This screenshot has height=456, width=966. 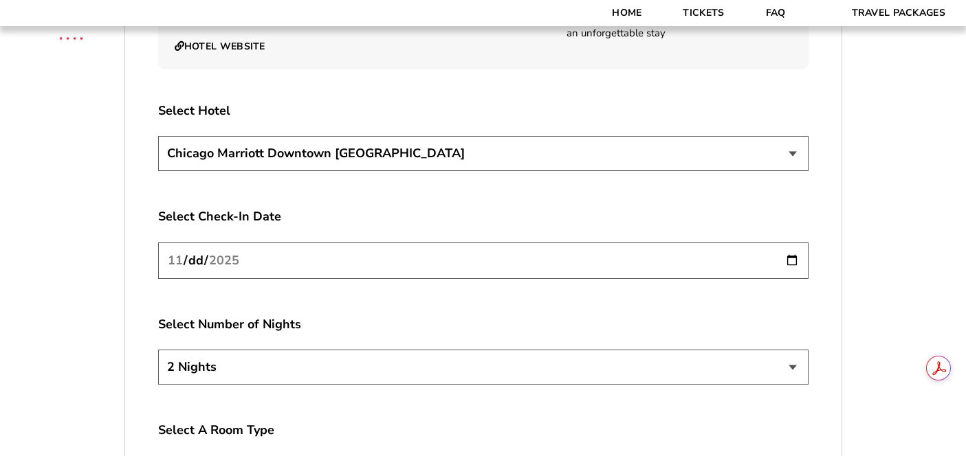 What do you see at coordinates (483, 217) in the screenshot?
I see `label: Select Check-In Date` at bounding box center [483, 217].